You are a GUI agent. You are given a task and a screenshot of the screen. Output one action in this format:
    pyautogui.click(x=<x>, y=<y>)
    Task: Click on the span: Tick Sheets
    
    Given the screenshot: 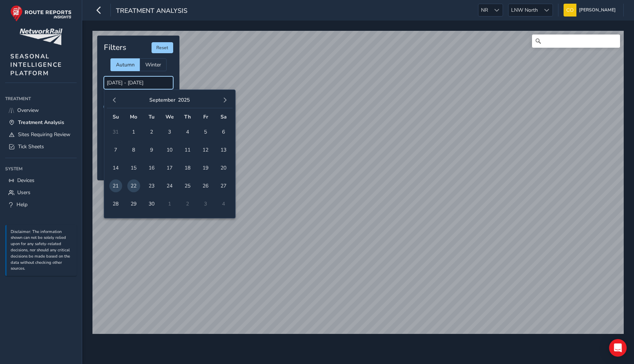 What is the action you would take?
    pyautogui.click(x=31, y=147)
    